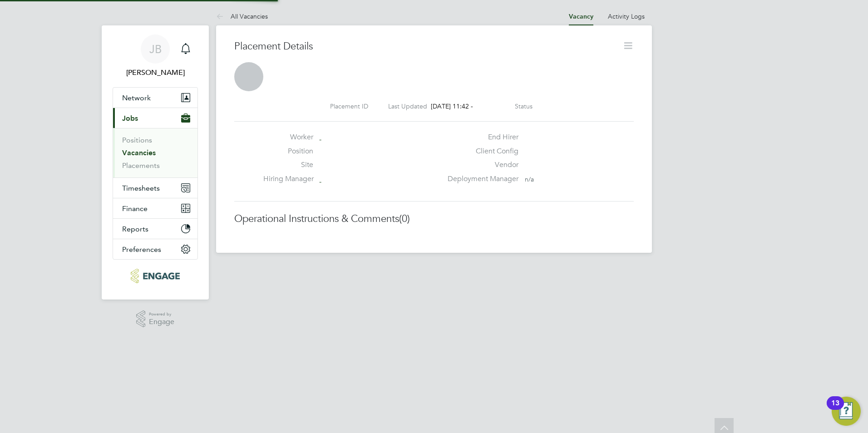  Describe the element at coordinates (288, 165) in the screenshot. I see `label: Site` at that location.